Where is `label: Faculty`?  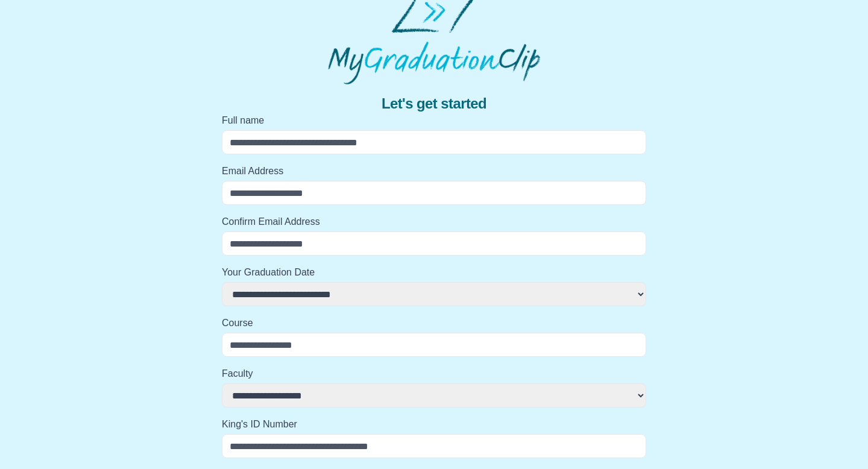
label: Faculty is located at coordinates (434, 374).